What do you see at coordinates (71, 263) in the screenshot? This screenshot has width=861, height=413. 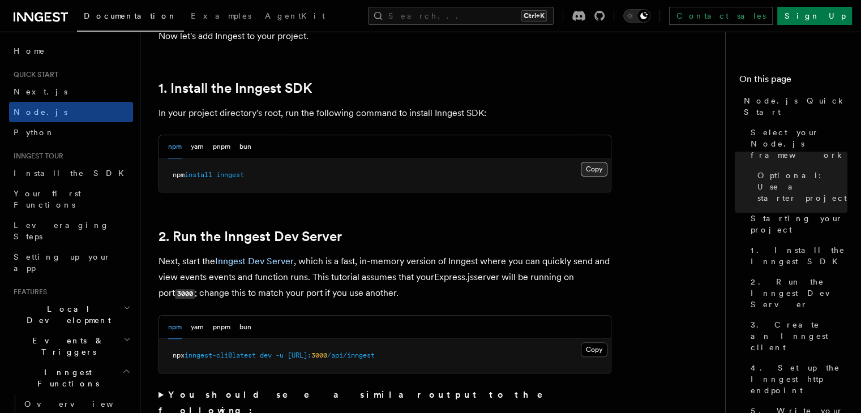 I see `a: Setting up your app` at bounding box center [71, 263].